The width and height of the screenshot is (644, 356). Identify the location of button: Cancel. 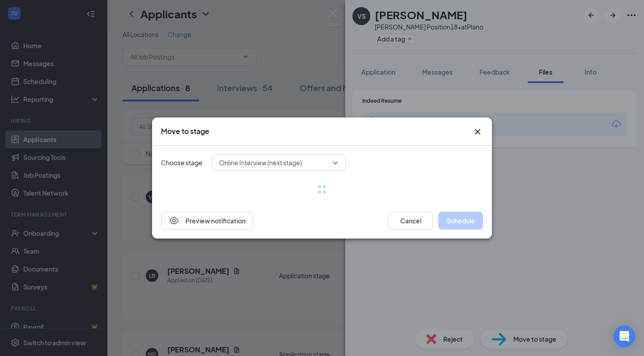
(411, 221).